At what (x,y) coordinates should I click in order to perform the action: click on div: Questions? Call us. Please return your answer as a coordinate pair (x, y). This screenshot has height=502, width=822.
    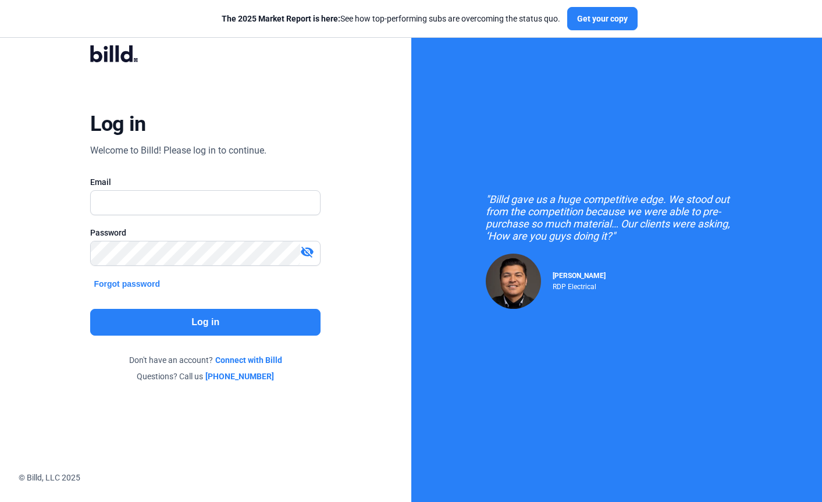
    Looking at the image, I should click on (205, 376).